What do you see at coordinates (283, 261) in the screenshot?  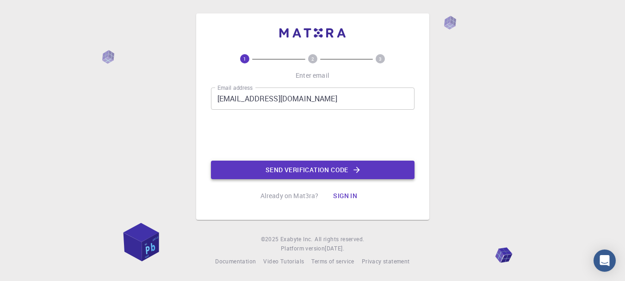 I see `a: Video Tutorials` at bounding box center [283, 261].